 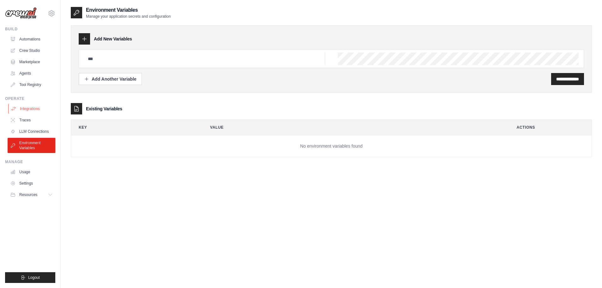 I want to click on div: Add Another Variable, so click(x=110, y=79).